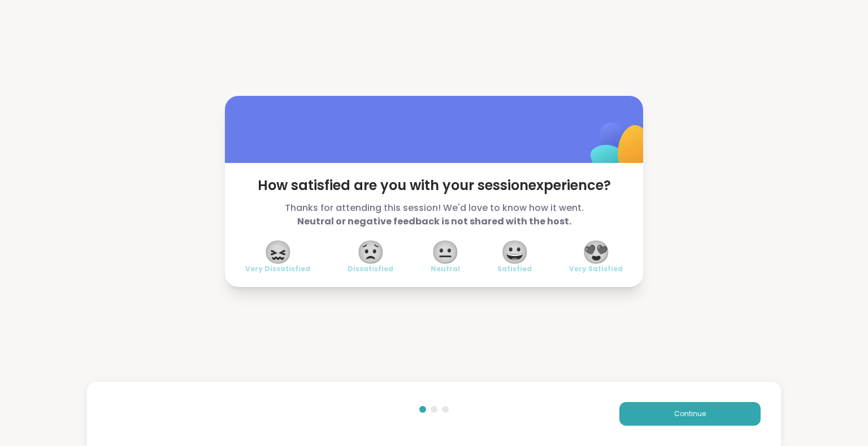 This screenshot has height=446, width=868. What do you see at coordinates (434, 222) in the screenshot?
I see `b: Neutral or negative feedback is not shared with the host.` at bounding box center [434, 222].